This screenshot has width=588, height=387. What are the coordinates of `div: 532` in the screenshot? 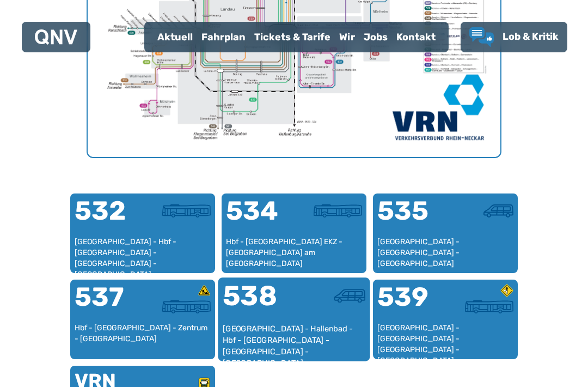 It's located at (109, 218).